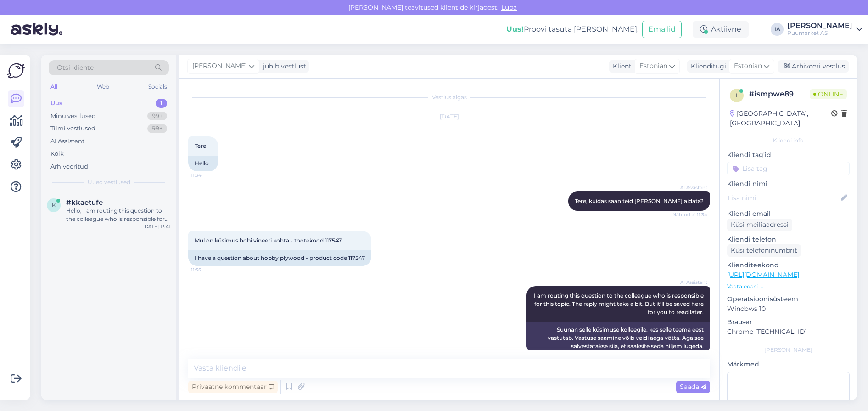  Describe the element at coordinates (203, 163) in the screenshot. I see `div: Hello` at that location.